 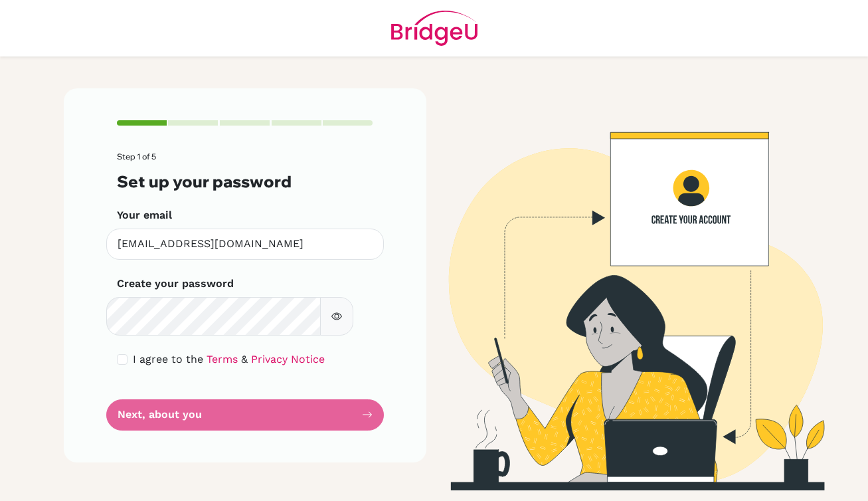 What do you see at coordinates (288, 359) in the screenshot?
I see `a: Privacy Notice` at bounding box center [288, 359].